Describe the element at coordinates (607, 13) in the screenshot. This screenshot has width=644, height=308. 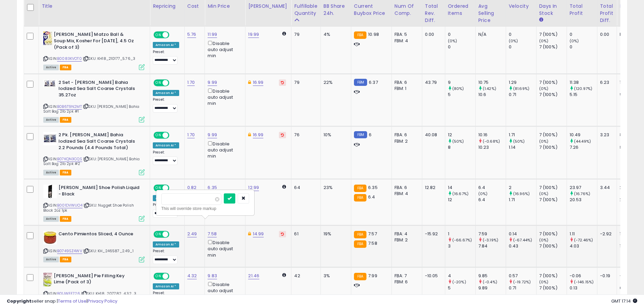
I see `div: Total Profit Diff.` at that location.